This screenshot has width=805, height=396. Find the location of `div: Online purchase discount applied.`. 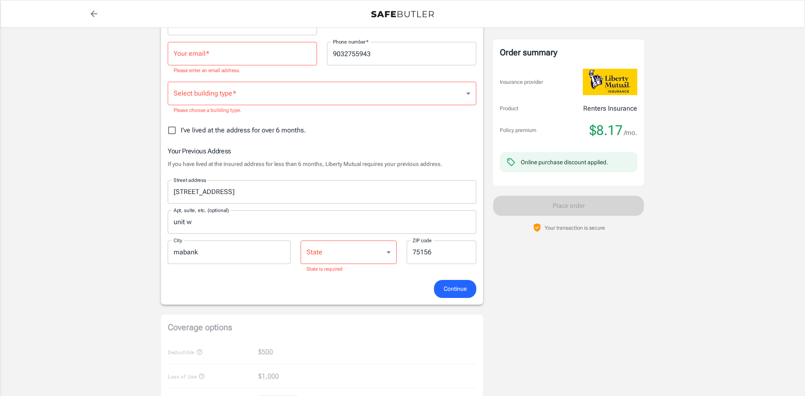

div: Online purchase discount applied. is located at coordinates (564, 162).